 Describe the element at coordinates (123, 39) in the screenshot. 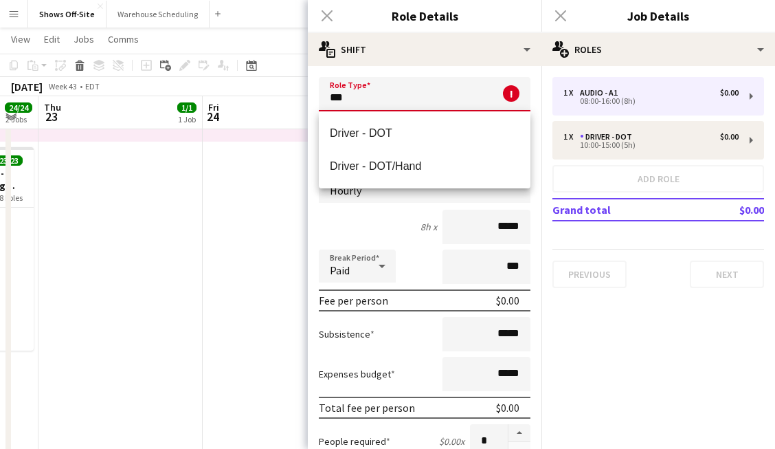

I see `span: Comms` at that location.